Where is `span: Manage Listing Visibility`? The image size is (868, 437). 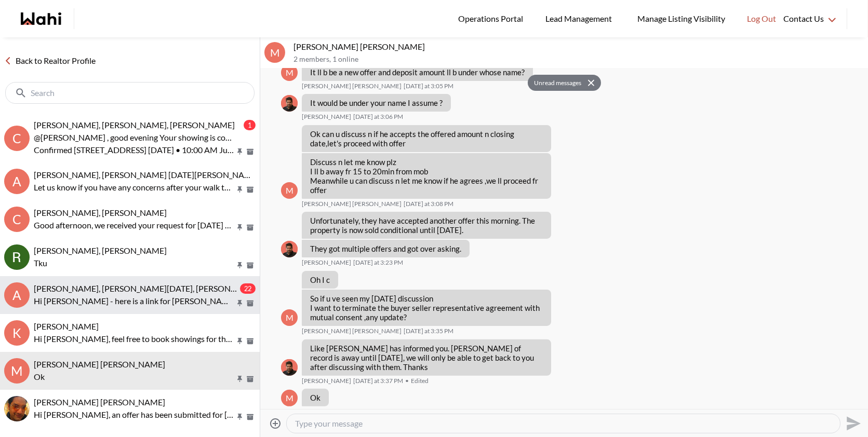 span: Manage Listing Visibility is located at coordinates (681, 18).